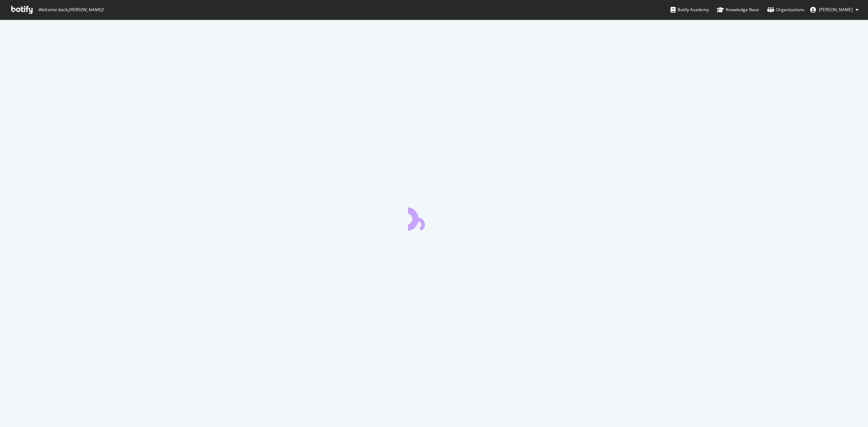 The width and height of the screenshot is (868, 427). I want to click on div: Organizations, so click(785, 10).